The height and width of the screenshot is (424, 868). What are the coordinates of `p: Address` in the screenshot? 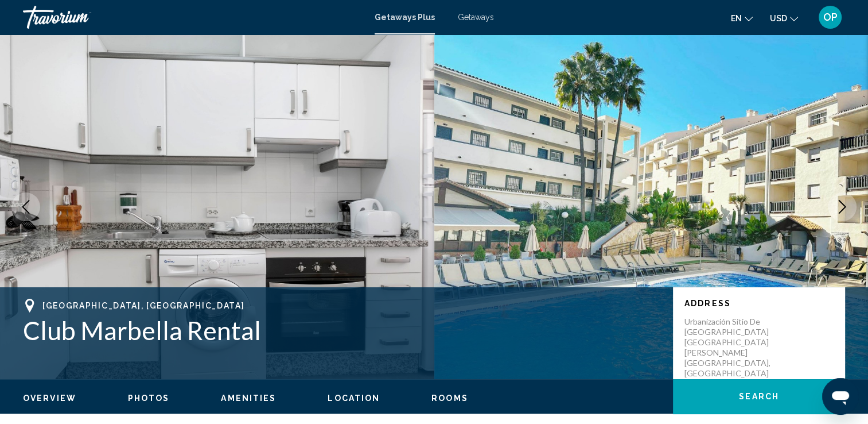 It's located at (760, 303).